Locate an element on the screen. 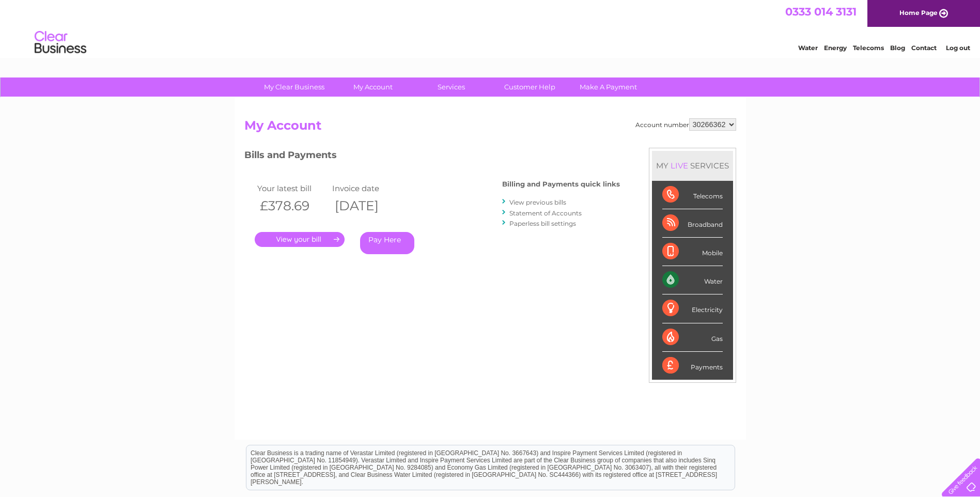  h3: Bills and Payments is located at coordinates (432, 156).